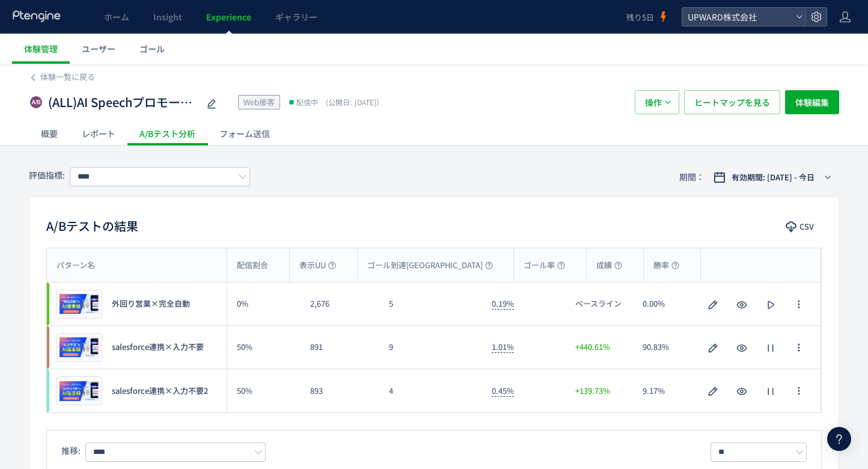 The width and height of the screenshot is (868, 469). Describe the element at coordinates (340, 390) in the screenshot. I see `div: 893` at that location.